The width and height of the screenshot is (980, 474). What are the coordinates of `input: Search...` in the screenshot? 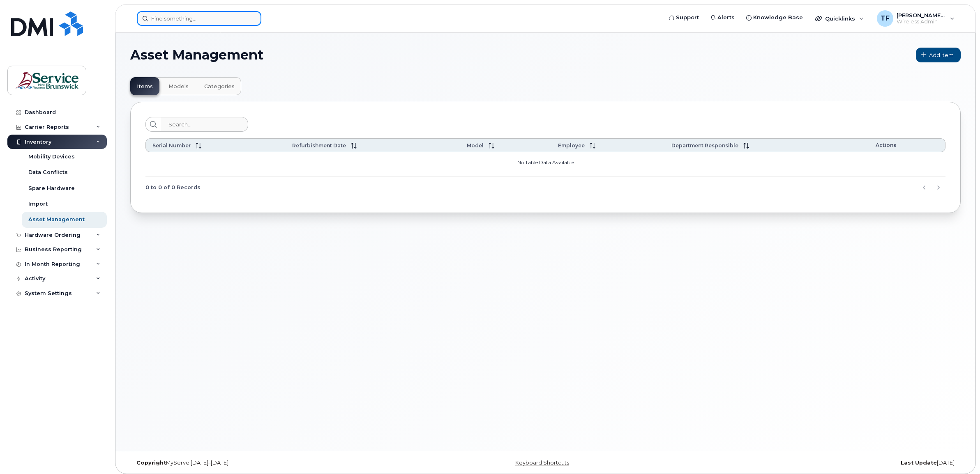 It's located at (205, 124).